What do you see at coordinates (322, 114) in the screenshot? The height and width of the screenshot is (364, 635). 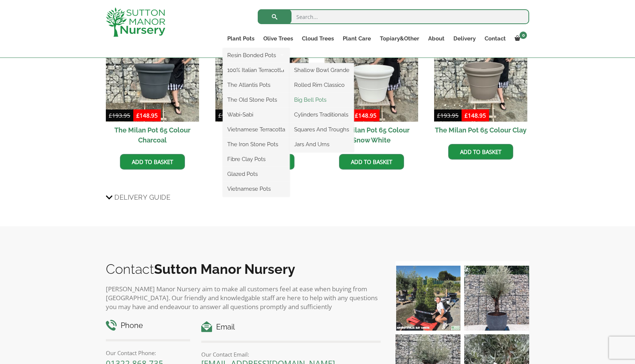 I see `a: Cylinders Traditionals` at bounding box center [322, 114].